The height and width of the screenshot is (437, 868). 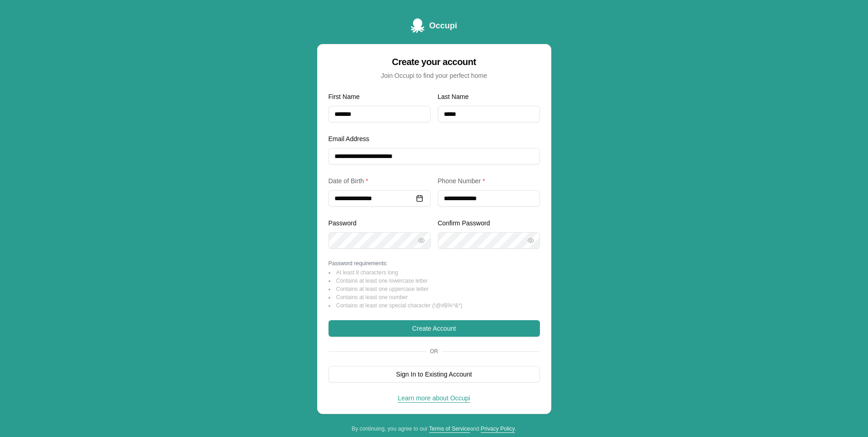 I want to click on label: Confirm Password, so click(x=464, y=223).